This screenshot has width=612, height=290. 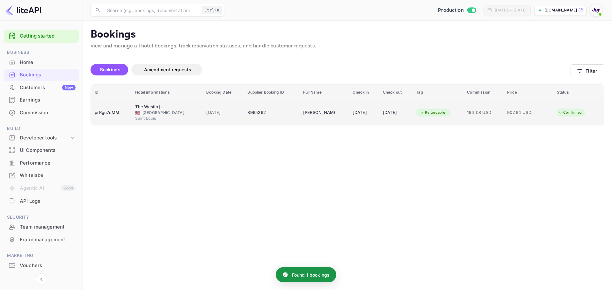 I want to click on a: Team management, so click(x=41, y=227).